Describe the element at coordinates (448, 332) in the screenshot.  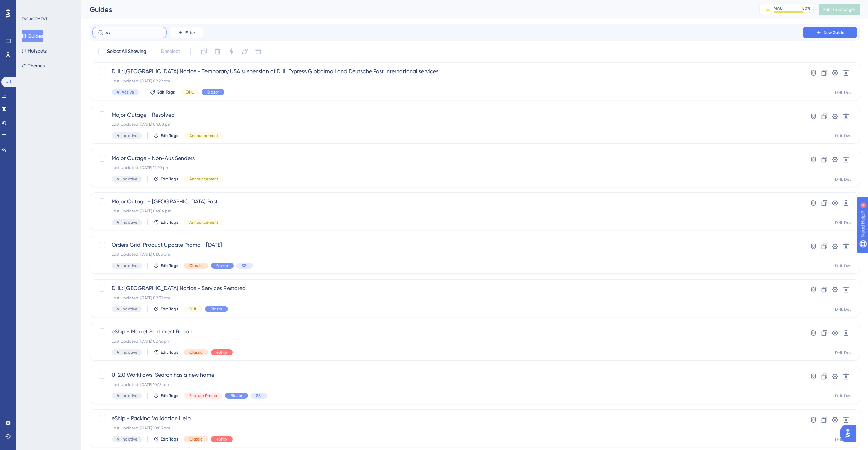
I see `span: eShip - Market Sentiment Report` at that location.